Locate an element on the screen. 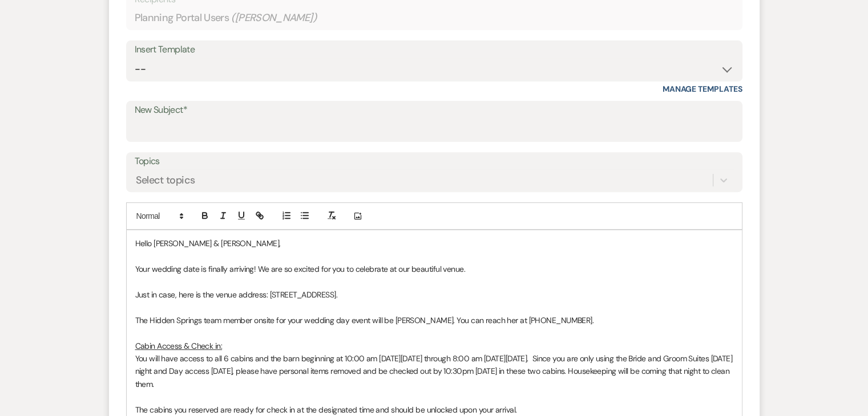  span: Your wedding date is finally arriving! We are so excited for you to celebrate at our beautiful ve... is located at coordinates (300, 269).